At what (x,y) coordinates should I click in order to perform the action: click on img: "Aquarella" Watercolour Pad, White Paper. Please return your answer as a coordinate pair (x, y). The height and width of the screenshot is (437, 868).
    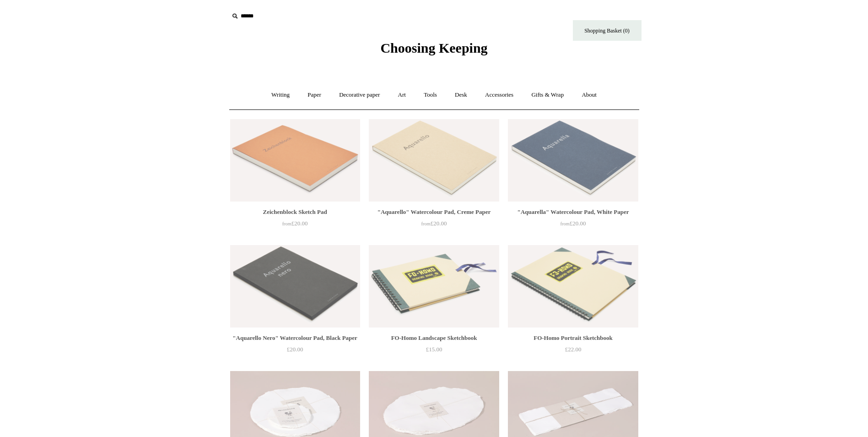
    Looking at the image, I should click on (574, 160).